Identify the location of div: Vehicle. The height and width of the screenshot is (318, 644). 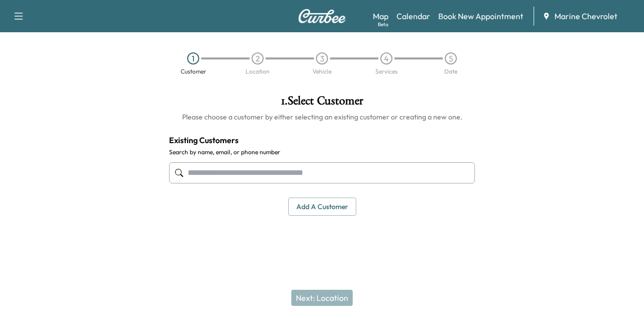
(322, 72).